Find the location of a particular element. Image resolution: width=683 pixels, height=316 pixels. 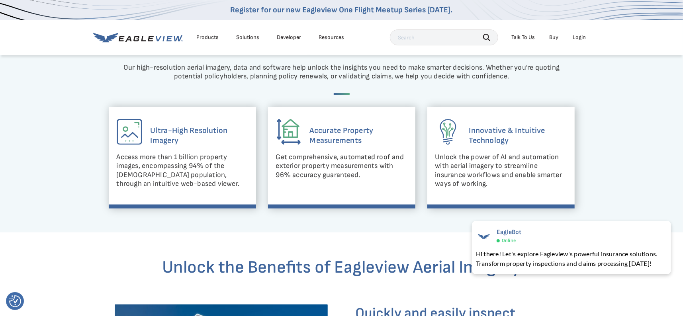

img: Revisit consent button is located at coordinates (15, 301).